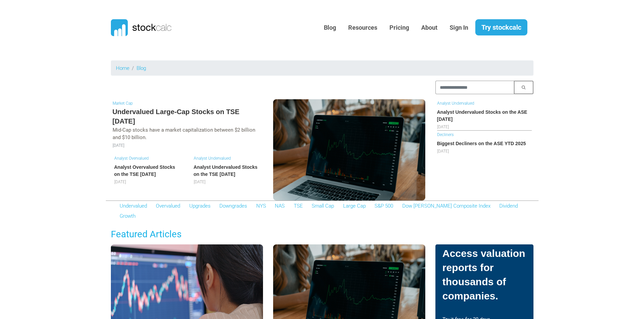  Describe the element at coordinates (280, 206) in the screenshot. I see `a: NAS` at that location.